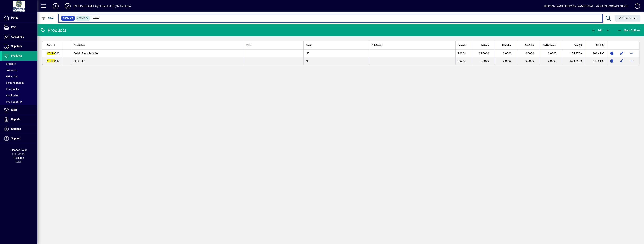  Describe the element at coordinates (462, 45) in the screenshot. I see `span: Barcode` at that location.